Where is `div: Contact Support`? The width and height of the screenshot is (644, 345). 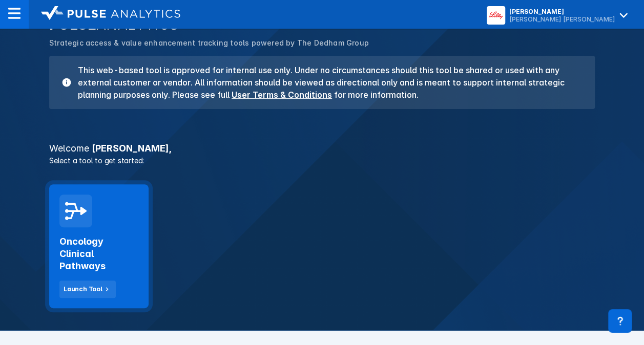
div: Contact Support is located at coordinates (620, 321).